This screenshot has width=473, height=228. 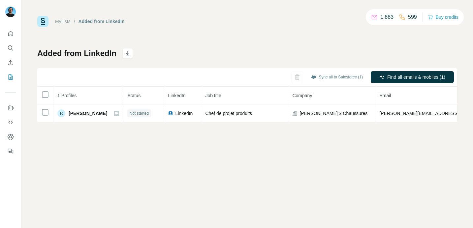 I want to click on img: Avatar, so click(x=11, y=12).